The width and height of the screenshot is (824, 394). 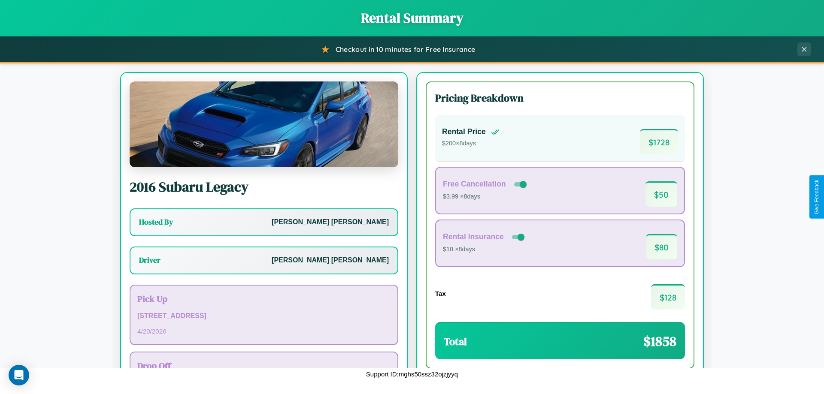 What do you see at coordinates (264, 366) in the screenshot?
I see `h3: Drop Off` at bounding box center [264, 366].